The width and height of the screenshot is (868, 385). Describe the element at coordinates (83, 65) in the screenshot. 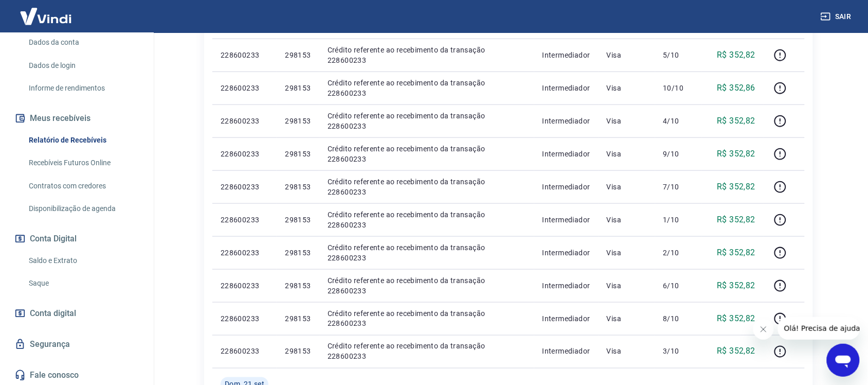

I see `a: Dados de login` at that location.